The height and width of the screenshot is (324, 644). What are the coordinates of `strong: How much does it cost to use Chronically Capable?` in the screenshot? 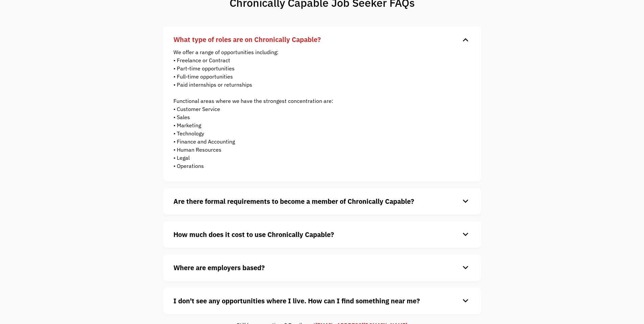 It's located at (254, 234).